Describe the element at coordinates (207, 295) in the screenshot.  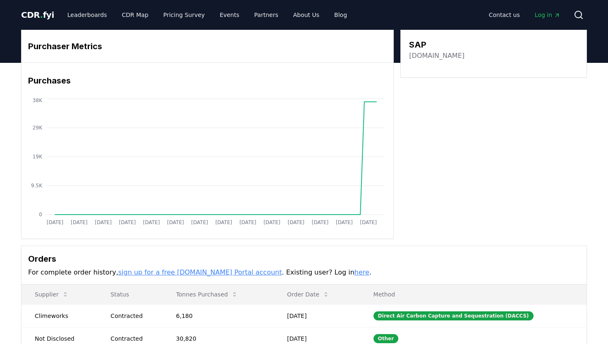
I see `button: Tonnes Purchased` at that location.